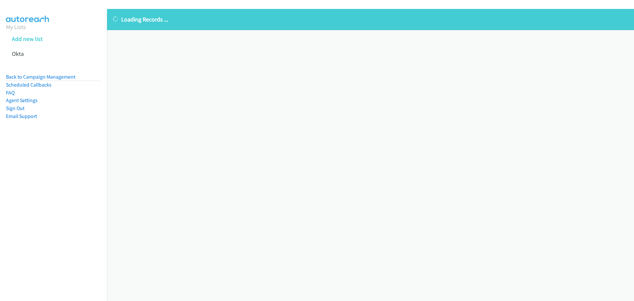 This screenshot has width=634, height=301. What do you see at coordinates (371, 19) in the screenshot?
I see `p: Loading Records ...` at bounding box center [371, 19].